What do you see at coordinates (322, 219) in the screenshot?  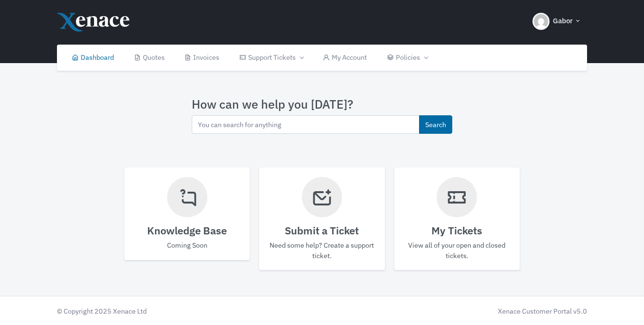 I see `a: Submit a Ticket Need some help? Create a support ticket.` at bounding box center [322, 219].